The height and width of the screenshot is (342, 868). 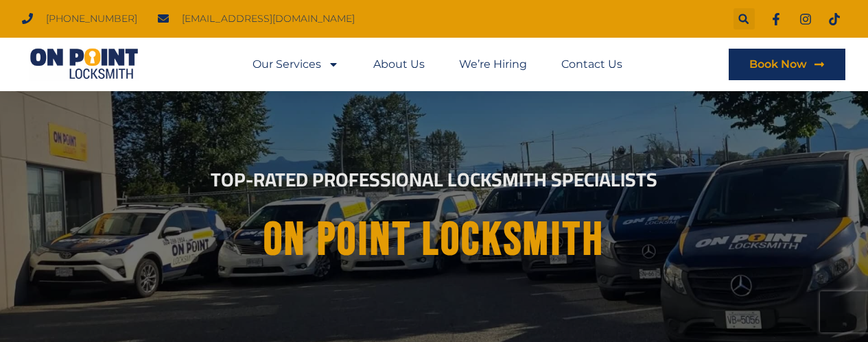 What do you see at coordinates (434, 179) in the screenshot?
I see `h2: Top-Rated Professional Locksmith Specialists` at bounding box center [434, 179].